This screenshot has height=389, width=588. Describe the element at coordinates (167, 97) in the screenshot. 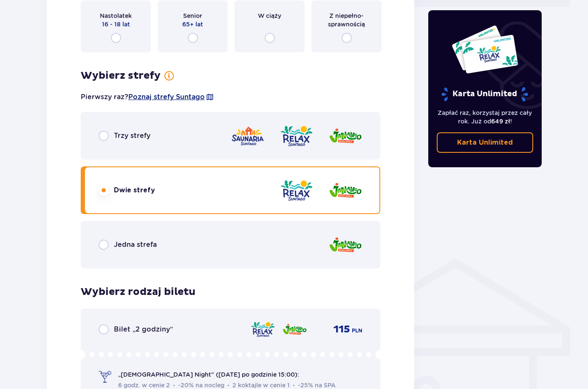

I see `span: Poznaj strefy Suntago` at that location.